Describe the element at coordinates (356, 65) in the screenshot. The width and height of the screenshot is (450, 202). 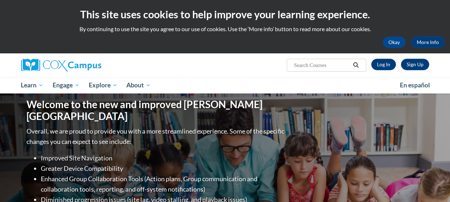
I see `button: Search` at that location.